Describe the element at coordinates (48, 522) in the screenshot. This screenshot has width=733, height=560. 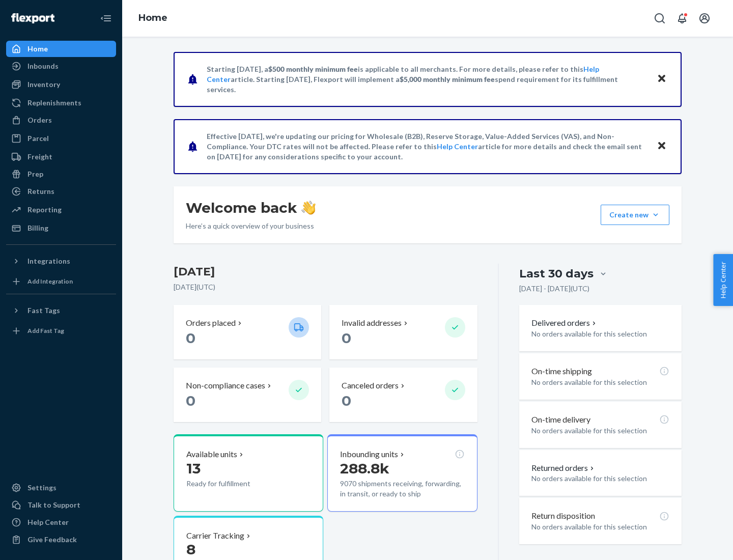
I see `div: Help Center` at that location.